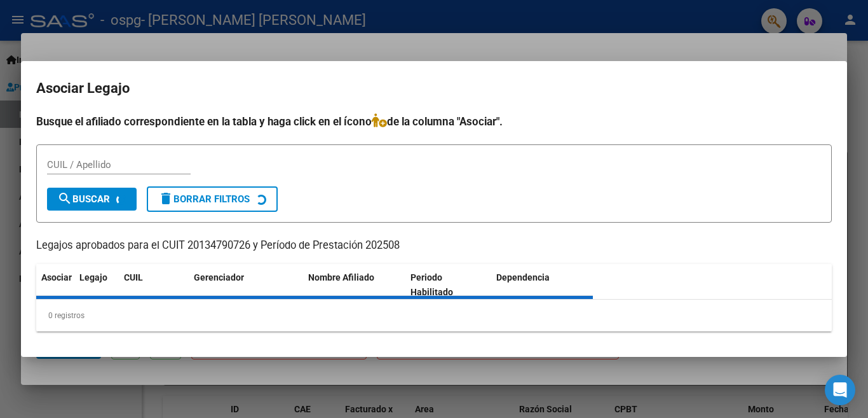 Image resolution: width=868 pixels, height=418 pixels. I want to click on datatable-header-cell: Nombre Afiliado, so click(354, 285).